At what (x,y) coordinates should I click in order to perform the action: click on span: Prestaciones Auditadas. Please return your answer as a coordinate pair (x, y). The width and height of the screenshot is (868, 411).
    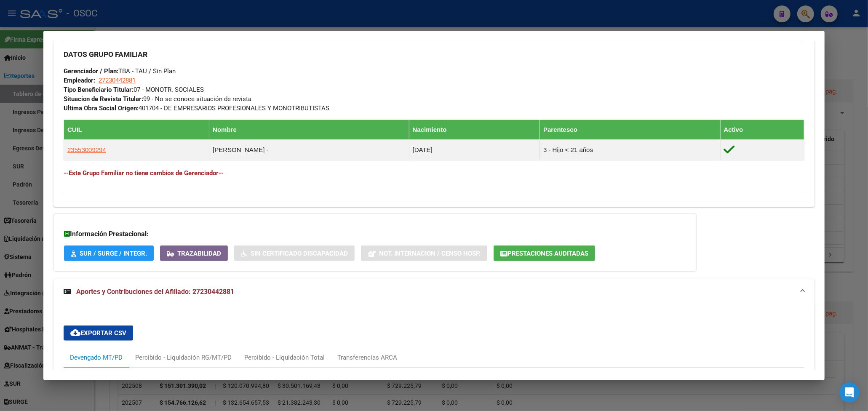
    Looking at the image, I should click on (548, 254).